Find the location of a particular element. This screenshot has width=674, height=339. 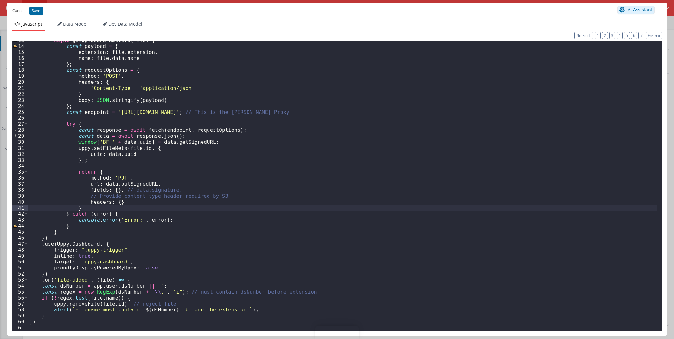

div: 46 is located at coordinates (20, 238).